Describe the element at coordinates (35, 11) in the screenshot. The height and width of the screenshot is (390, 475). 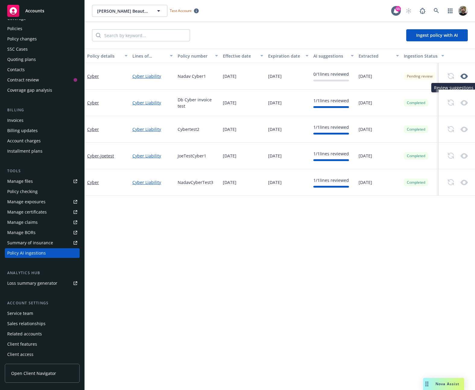
I see `span: Accounts` at that location.